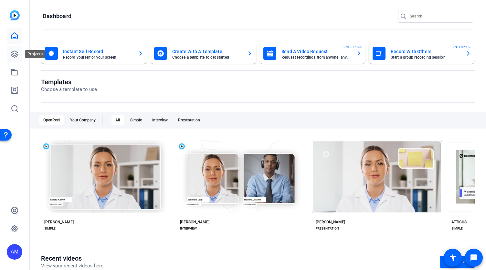  Describe the element at coordinates (474, 257) in the screenshot. I see `mat-icon: message` at that location.